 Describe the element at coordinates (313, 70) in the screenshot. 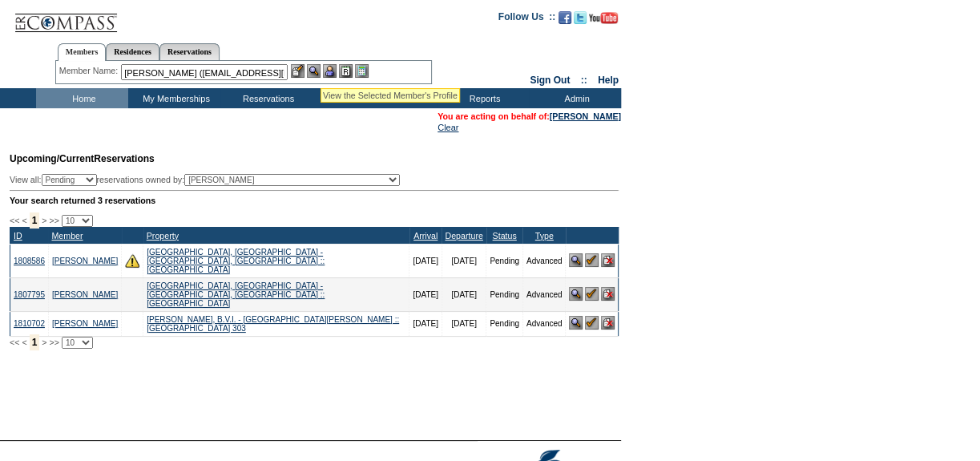

I see `img: View` at that location.